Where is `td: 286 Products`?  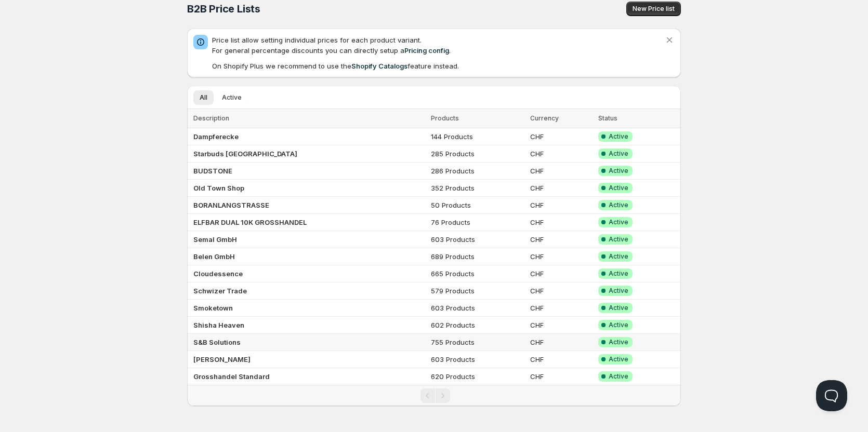 td: 286 Products is located at coordinates (477, 171).